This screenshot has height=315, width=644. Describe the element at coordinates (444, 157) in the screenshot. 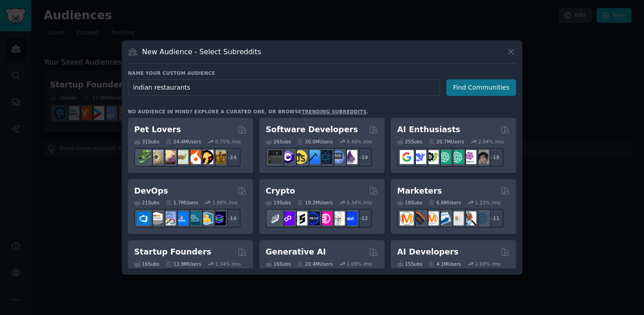

I see `img: chatgpt_promptDesign` at that location.